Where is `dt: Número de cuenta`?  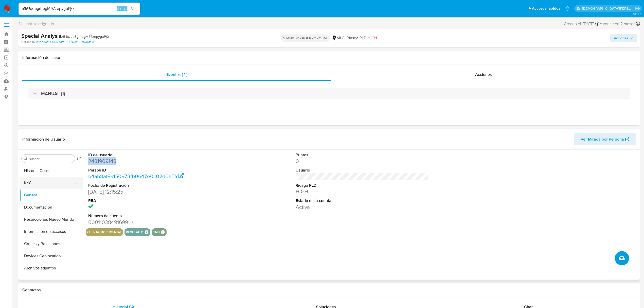
dt: Número de cuenta is located at coordinates (155, 216).